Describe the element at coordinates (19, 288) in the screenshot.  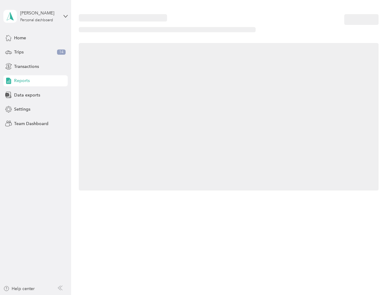
I see `div: Help center` at that location.